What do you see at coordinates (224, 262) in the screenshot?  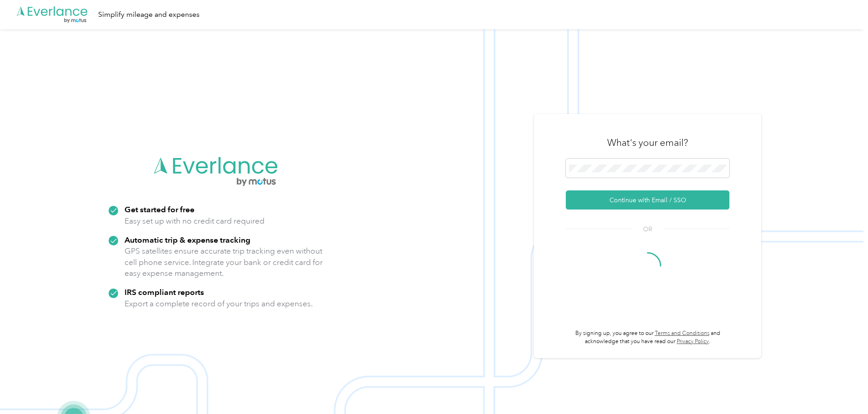 I see `p: GPS satellites ensure accurate trip tracking even without cell phone service. Integrate your bank...` at bounding box center [224, 262].